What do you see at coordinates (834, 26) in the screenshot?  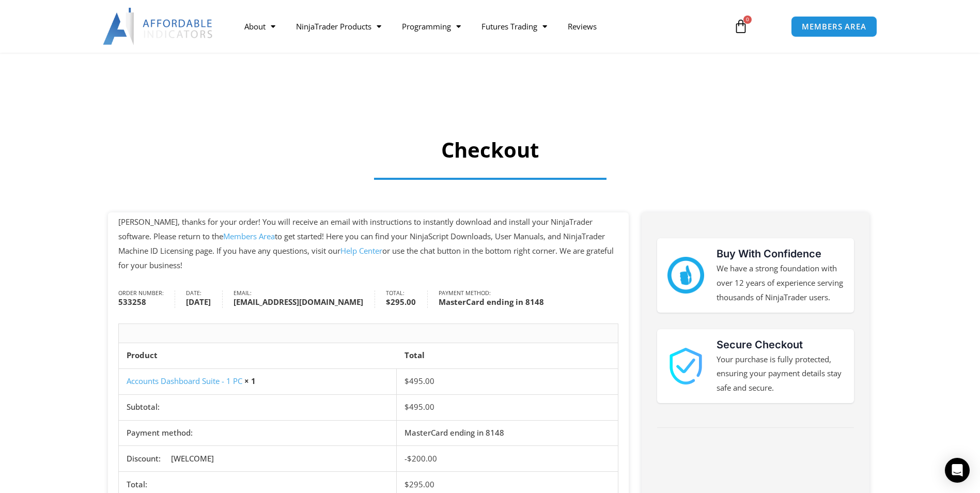 I see `span: MEMBERS AREA` at bounding box center [834, 26].